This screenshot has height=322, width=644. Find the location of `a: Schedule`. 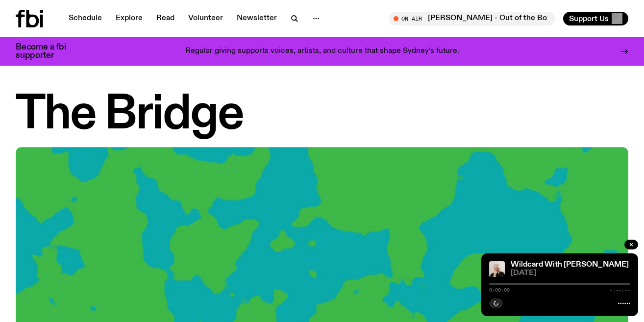

a: Schedule is located at coordinates (85, 19).